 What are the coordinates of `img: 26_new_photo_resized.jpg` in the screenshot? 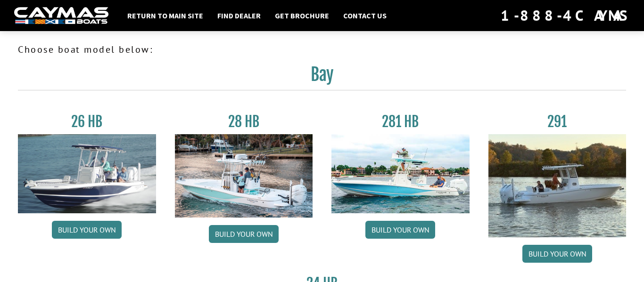 It's located at (87, 174).